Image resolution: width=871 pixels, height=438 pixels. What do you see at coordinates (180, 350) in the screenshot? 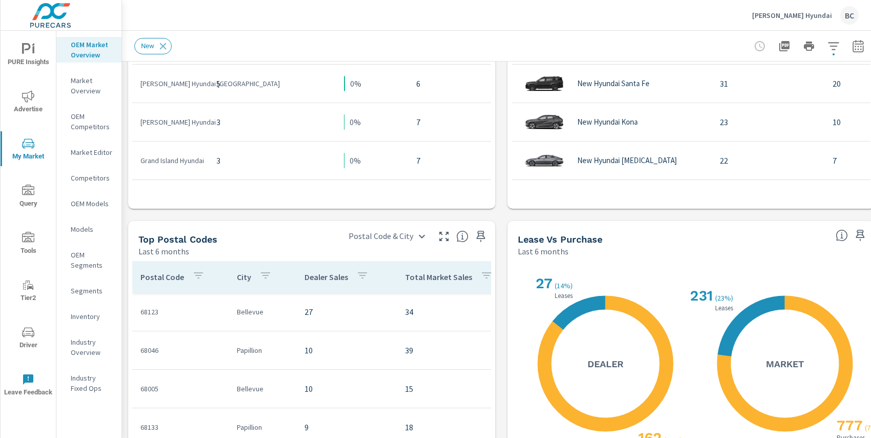
I see `p: 68046` at bounding box center [180, 350].